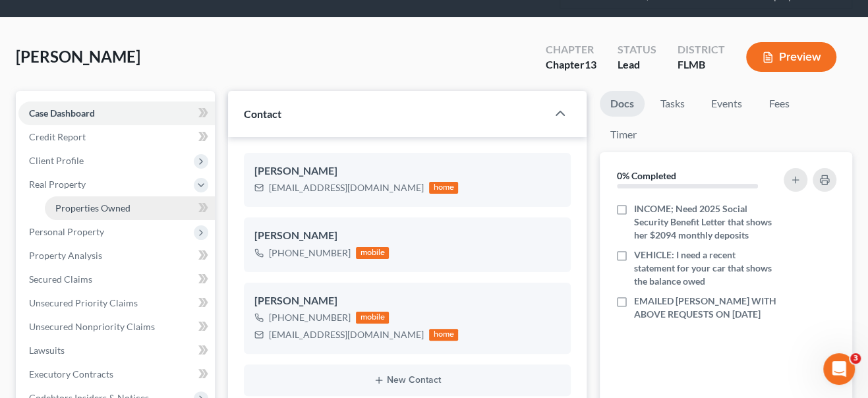 The image size is (868, 398). Describe the element at coordinates (117, 351) in the screenshot. I see `a: Lawsuits` at that location.